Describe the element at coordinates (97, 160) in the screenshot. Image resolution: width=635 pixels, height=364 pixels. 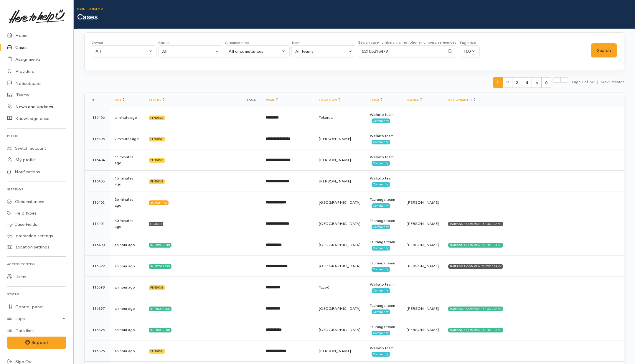
I see `td: 116404` at that location.